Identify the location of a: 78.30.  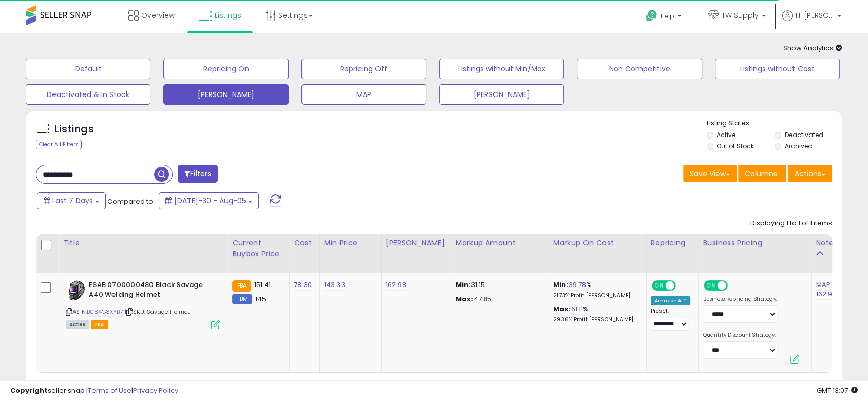
(303, 285).